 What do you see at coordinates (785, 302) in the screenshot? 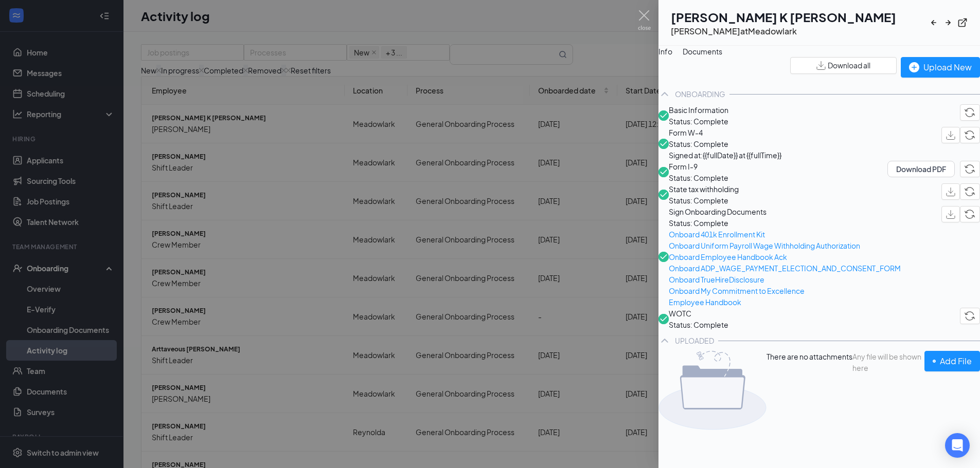
I see `a: Employee Handbook` at bounding box center [785, 302].